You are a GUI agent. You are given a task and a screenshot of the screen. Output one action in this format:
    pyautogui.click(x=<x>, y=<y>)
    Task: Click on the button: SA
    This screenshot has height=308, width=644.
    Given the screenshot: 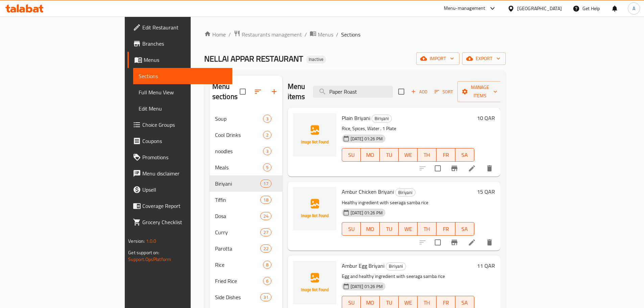 What is the action you would take?
    pyautogui.click(x=465, y=155)
    